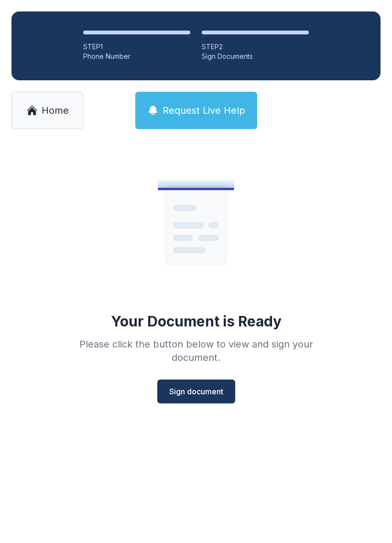 This screenshot has height=543, width=392. Describe the element at coordinates (196, 391) in the screenshot. I see `span: Sign document` at that location.